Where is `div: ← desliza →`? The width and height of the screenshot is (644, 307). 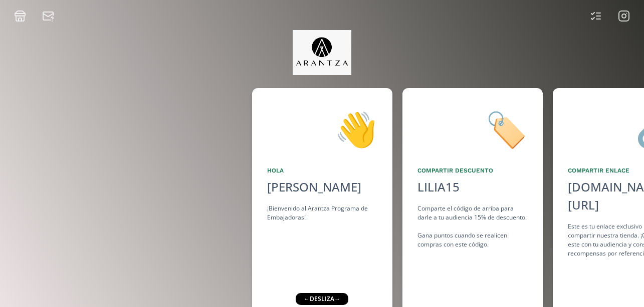
div: ← desliza → is located at coordinates (322, 300).